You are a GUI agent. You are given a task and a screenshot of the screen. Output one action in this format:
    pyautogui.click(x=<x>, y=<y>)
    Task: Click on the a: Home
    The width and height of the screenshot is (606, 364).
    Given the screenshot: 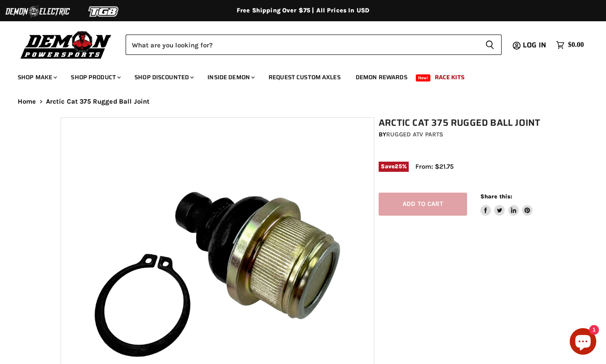 What is the action you would take?
    pyautogui.click(x=27, y=102)
    